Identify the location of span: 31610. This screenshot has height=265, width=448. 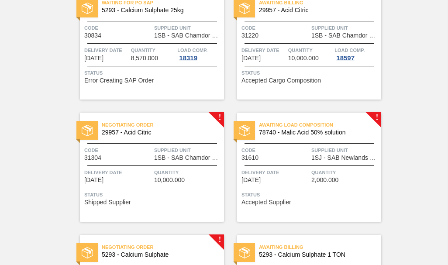
(250, 158).